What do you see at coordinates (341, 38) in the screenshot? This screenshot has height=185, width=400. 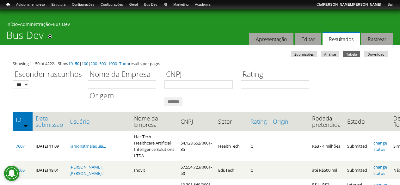 I see `a: Resultados` at bounding box center [341, 38].